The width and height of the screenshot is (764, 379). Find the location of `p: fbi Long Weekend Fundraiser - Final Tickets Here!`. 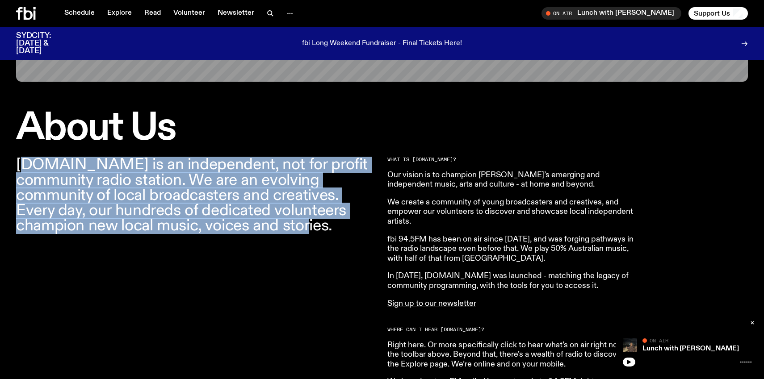

p: fbi Long Weekend Fundraiser - Final Tickets Here! is located at coordinates (382, 44).